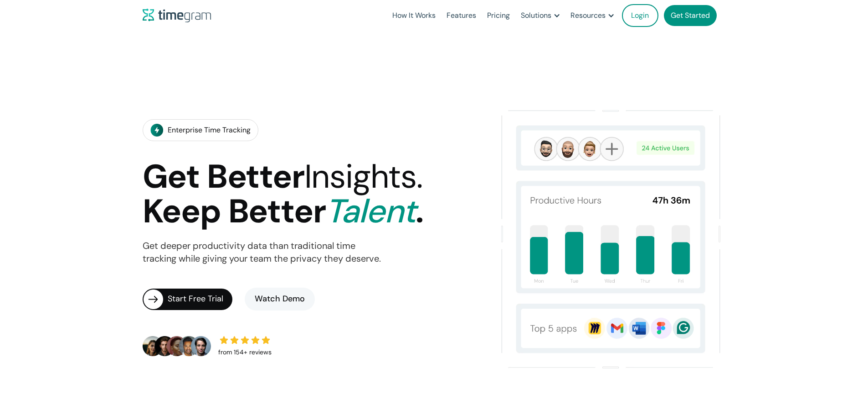 The height and width of the screenshot is (416, 868). What do you see at coordinates (209, 130) in the screenshot?
I see `div: Enterprise Time Tracking` at bounding box center [209, 130].